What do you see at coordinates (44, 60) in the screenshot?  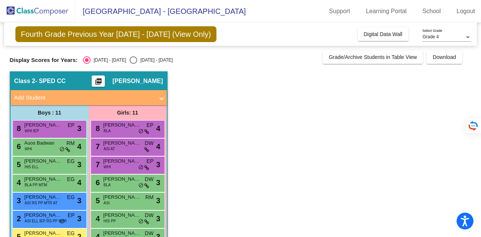 I see `span: Display Scores for Years:` at bounding box center [44, 60].